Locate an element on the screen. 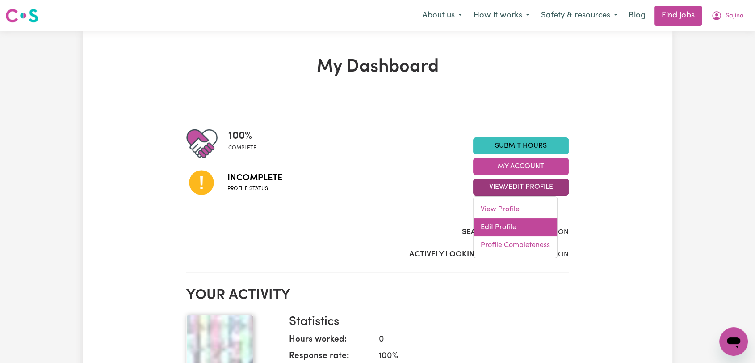 This screenshot has width=755, height=363. div: View/Edit Profile is located at coordinates (515, 227).